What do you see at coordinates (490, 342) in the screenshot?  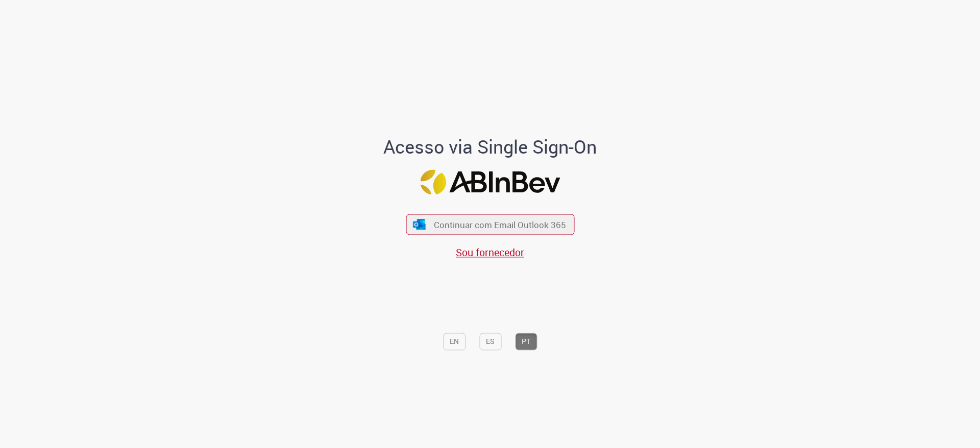 I see `button: ES` at bounding box center [490, 342].